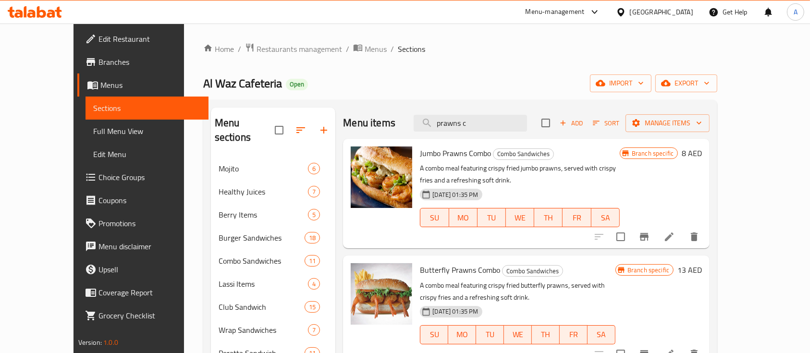 This screenshot has height=353, width=810. What do you see at coordinates (571, 123) in the screenshot?
I see `span: Add item` at bounding box center [571, 123].